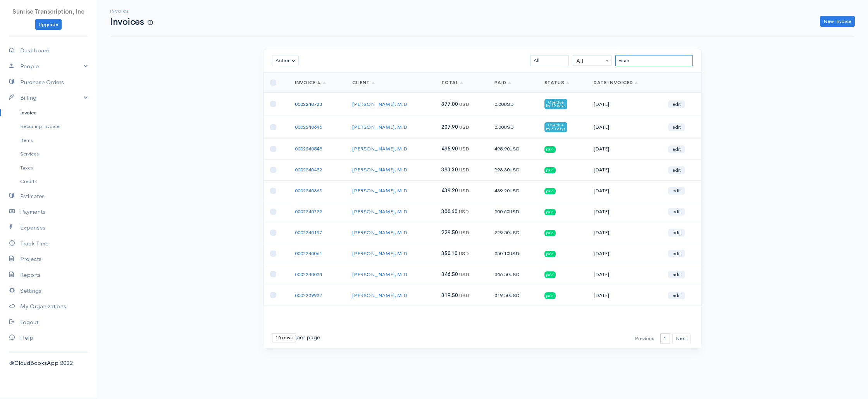  Describe the element at coordinates (131, 22) in the screenshot. I see `h1: Invoices` at that location.